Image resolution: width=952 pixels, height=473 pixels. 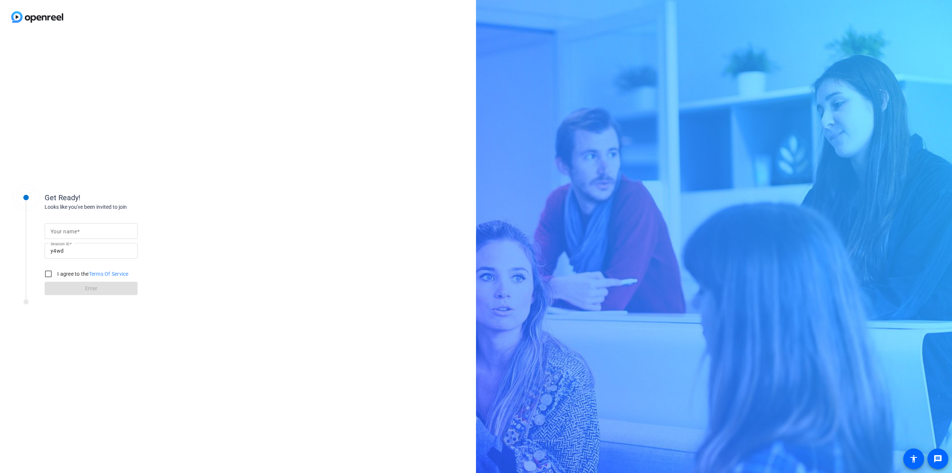 What do you see at coordinates (938, 459) in the screenshot?
I see `mat-icon: message` at bounding box center [938, 459].